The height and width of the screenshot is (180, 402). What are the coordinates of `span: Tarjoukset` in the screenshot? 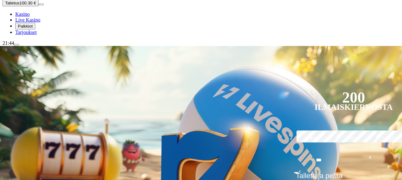 It's located at (26, 32).